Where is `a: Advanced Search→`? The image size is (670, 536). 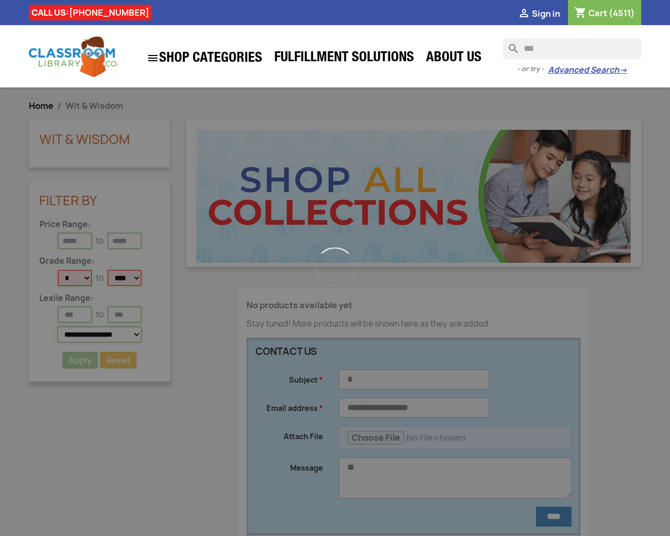 a: Advanced Search→ is located at coordinates (587, 70).